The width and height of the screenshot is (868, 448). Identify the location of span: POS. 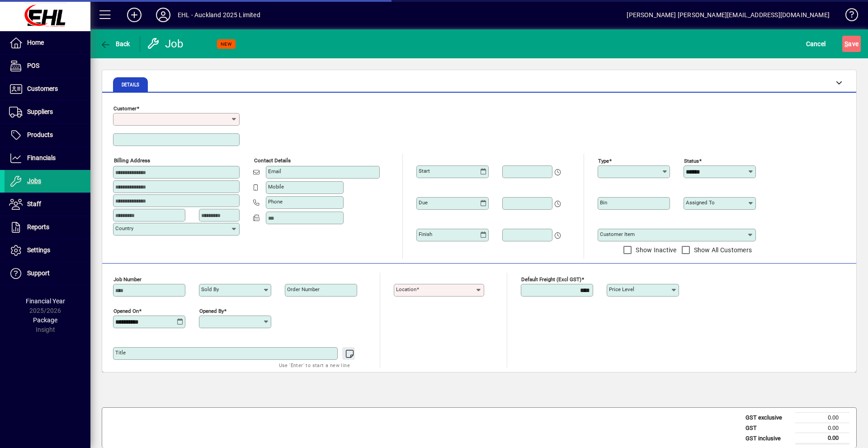
(33, 66).